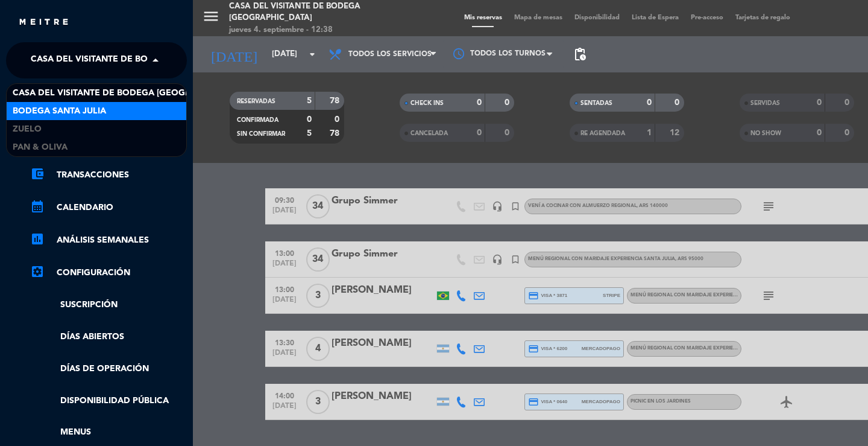 The image size is (868, 446). I want to click on a: Suscripción, so click(108, 304).